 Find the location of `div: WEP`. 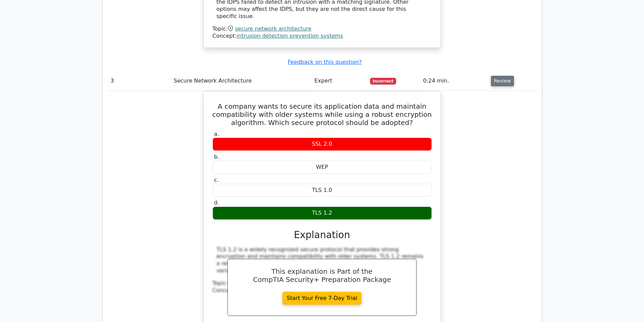

div: WEP is located at coordinates (322, 167).